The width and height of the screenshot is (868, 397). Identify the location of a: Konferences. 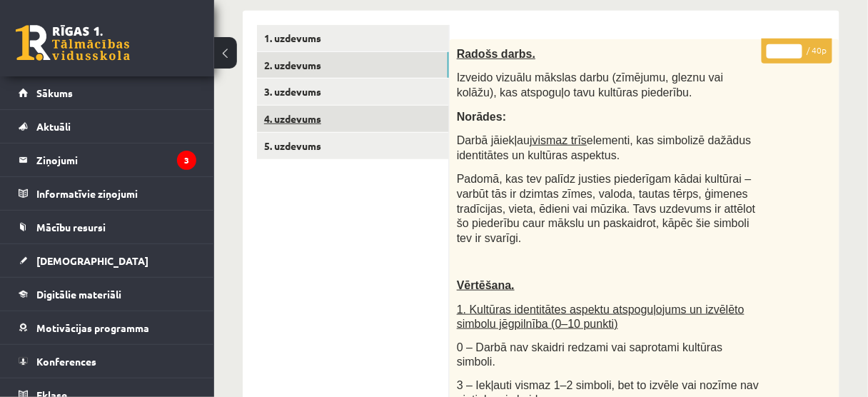
(107, 362).